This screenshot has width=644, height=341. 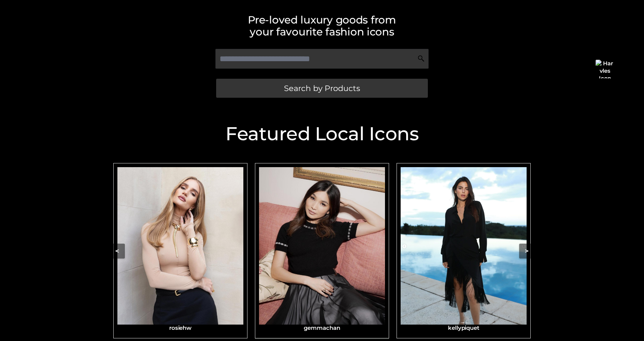 I want to click on span: Search by Products, so click(x=322, y=88).